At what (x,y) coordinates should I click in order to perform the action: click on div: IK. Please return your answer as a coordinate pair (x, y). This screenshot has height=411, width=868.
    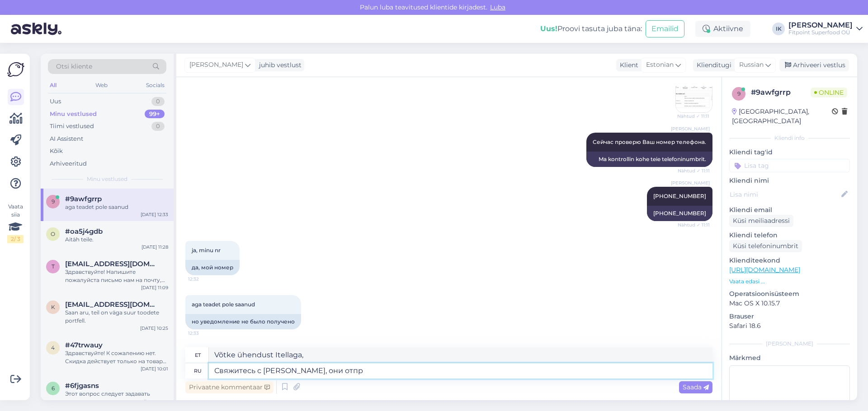
    Looking at the image, I should click on (778, 29).